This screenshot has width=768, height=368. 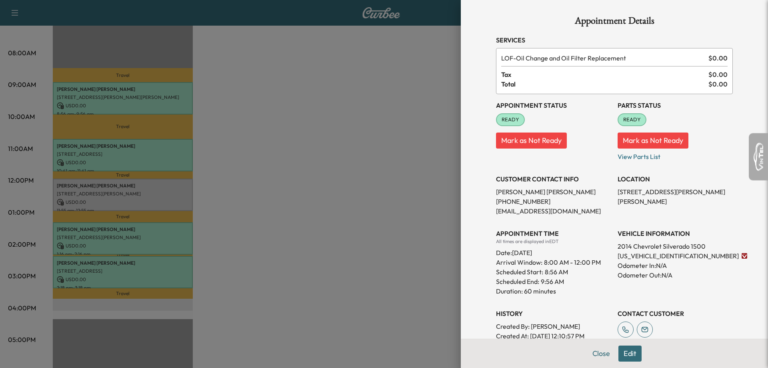 What do you see at coordinates (614, 40) in the screenshot?
I see `h3: Services` at bounding box center [614, 40].